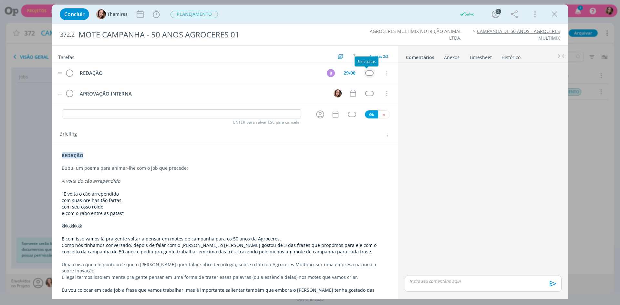  Describe the element at coordinates (82, 207) in the screenshot. I see `span: com seu osso roído` at that location.